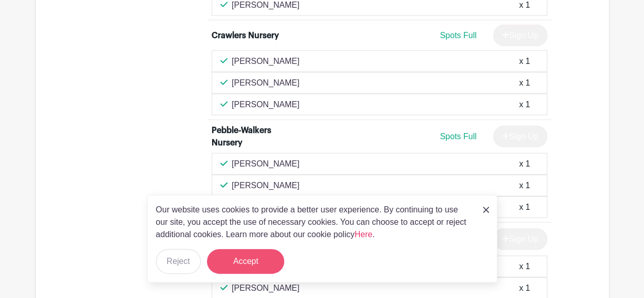  What do you see at coordinates (178, 261) in the screenshot?
I see `button: Reject` at bounding box center [178, 261].